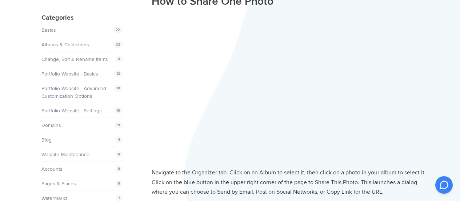  I want to click on span: 12, so click(118, 74).